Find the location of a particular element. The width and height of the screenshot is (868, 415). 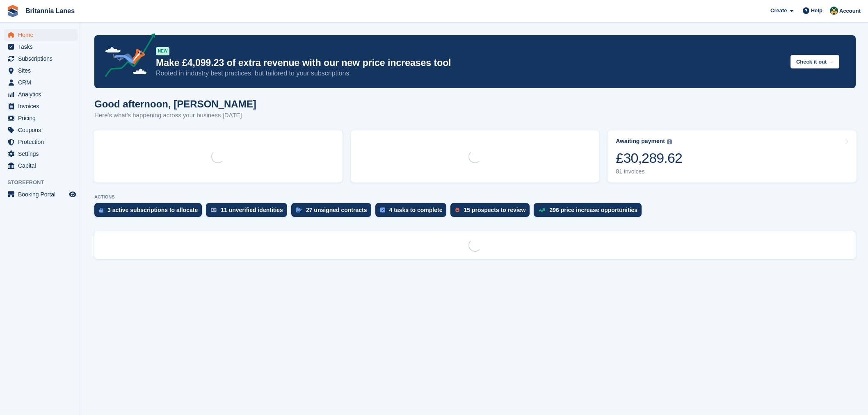

span: Subscriptions is located at coordinates (43, 59).